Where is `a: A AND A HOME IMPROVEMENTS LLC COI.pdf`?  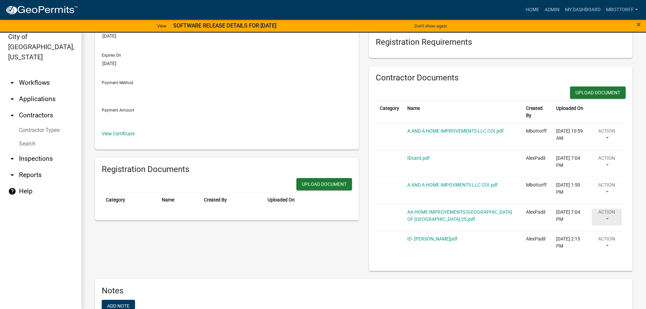
a: A AND A HOME IMPROVEMENTS LLC COI.pdf is located at coordinates (456, 131).